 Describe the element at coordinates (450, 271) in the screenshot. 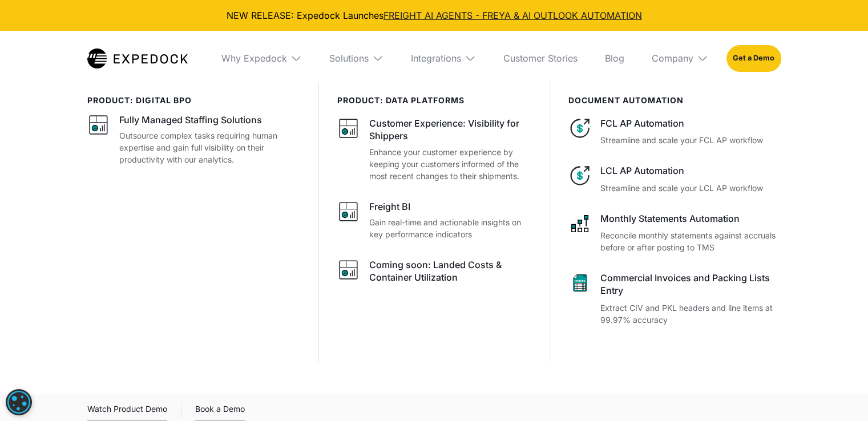

I see `div: Coming soon: Landed Costs & Container Utilization` at that location.